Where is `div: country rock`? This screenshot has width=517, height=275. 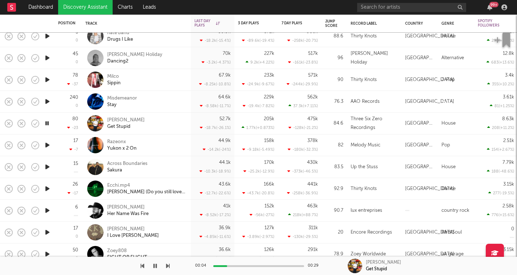
div: country rock is located at coordinates (455, 211).